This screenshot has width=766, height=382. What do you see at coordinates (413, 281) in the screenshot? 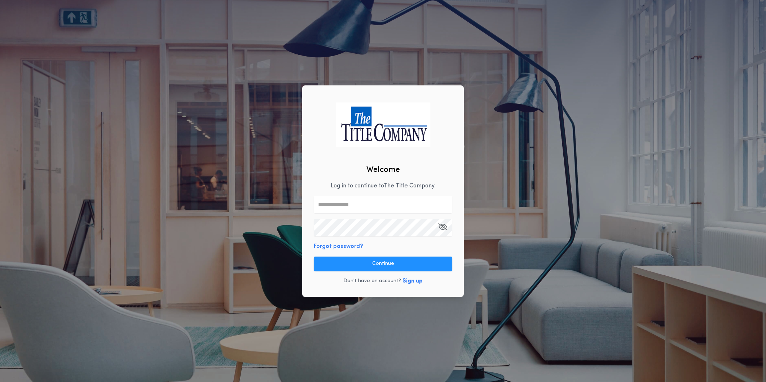
I see `button: Sign up` at bounding box center [413, 281].